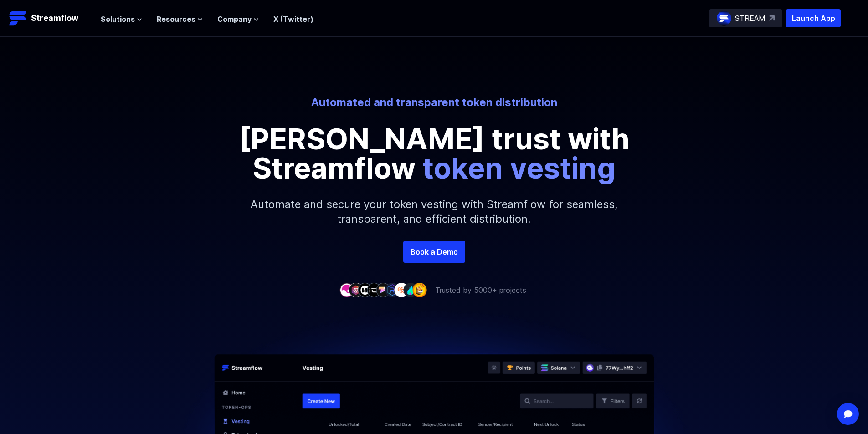  I want to click on img: company-7, so click(401, 290).